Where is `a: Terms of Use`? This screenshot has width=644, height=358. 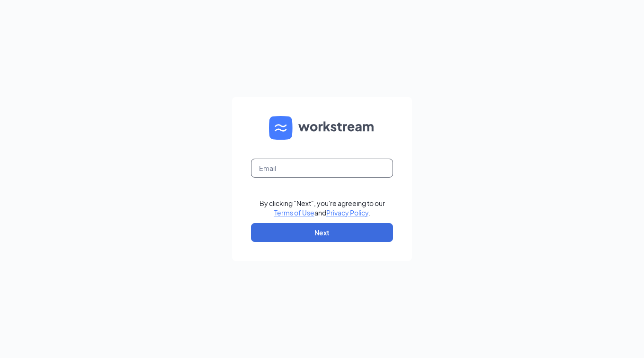 a: Terms of Use is located at coordinates (294, 213).